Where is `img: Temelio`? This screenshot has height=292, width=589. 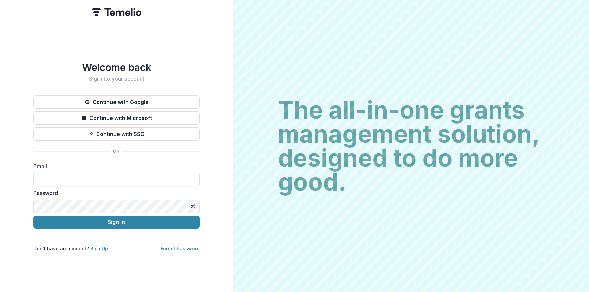 img: Temelio is located at coordinates (116, 12).